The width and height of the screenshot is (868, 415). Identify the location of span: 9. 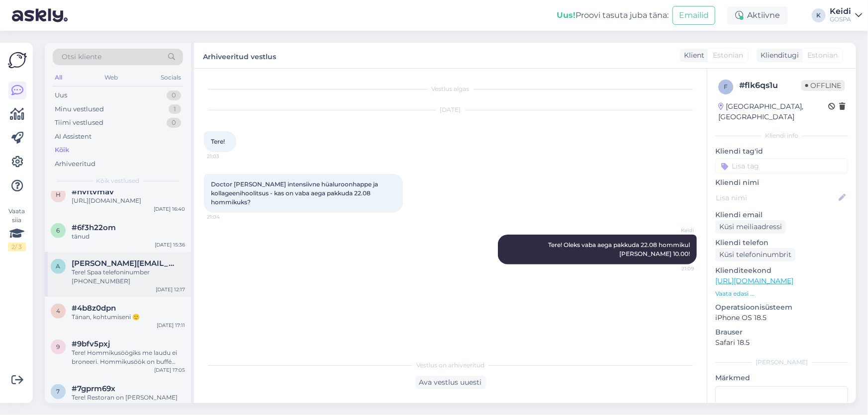
(58, 346).